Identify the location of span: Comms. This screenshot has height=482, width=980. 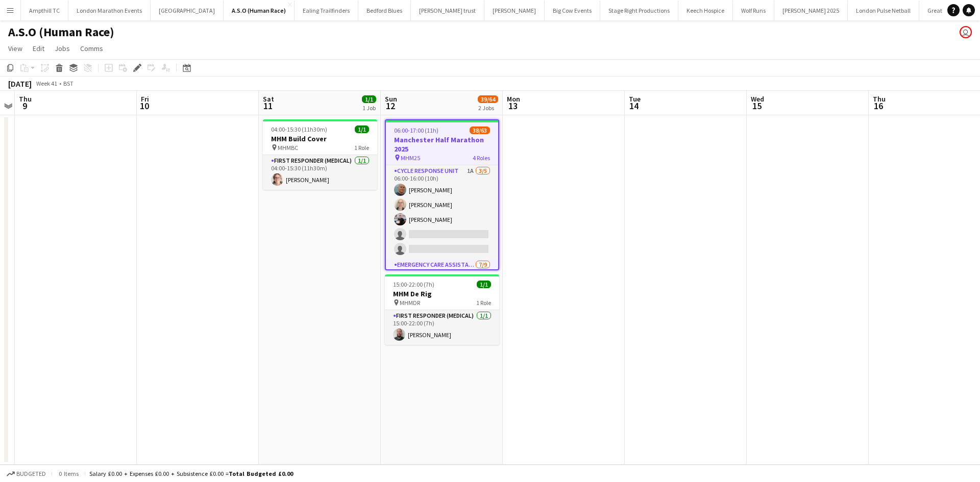
(91, 48).